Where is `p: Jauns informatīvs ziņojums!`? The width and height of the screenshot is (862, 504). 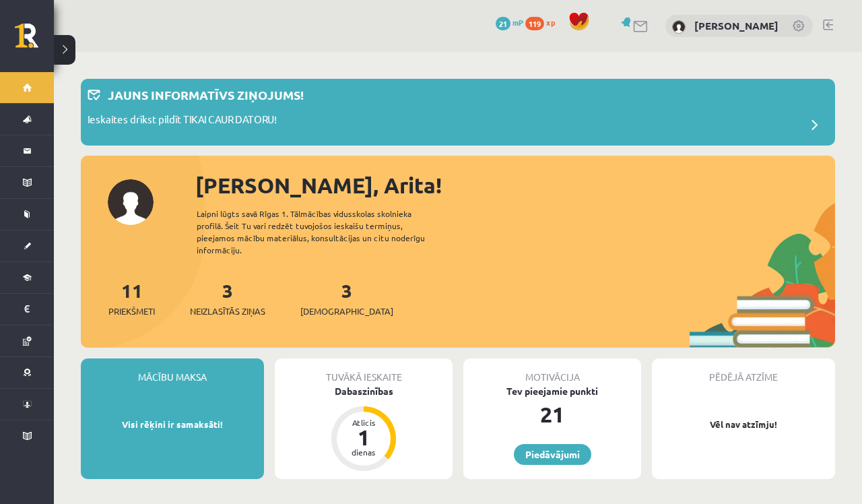 p: Jauns informatīvs ziņojums! is located at coordinates (205, 94).